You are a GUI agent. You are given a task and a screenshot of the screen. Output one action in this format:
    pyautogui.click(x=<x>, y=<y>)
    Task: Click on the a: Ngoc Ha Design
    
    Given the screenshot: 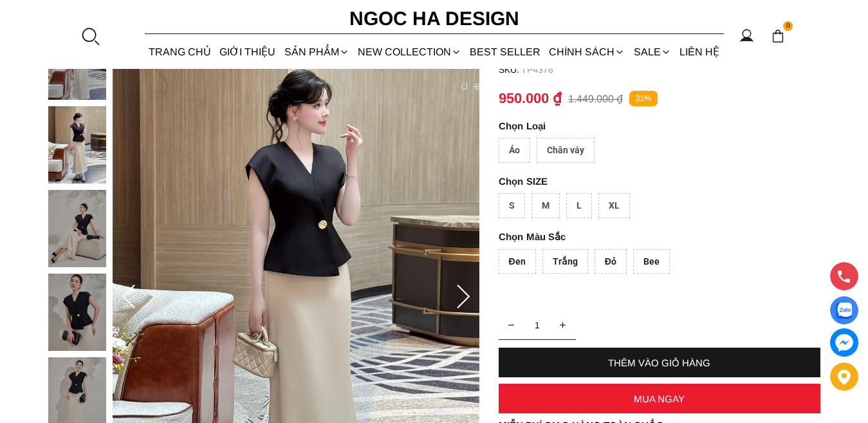 What is the action you would take?
    pyautogui.click(x=434, y=19)
    